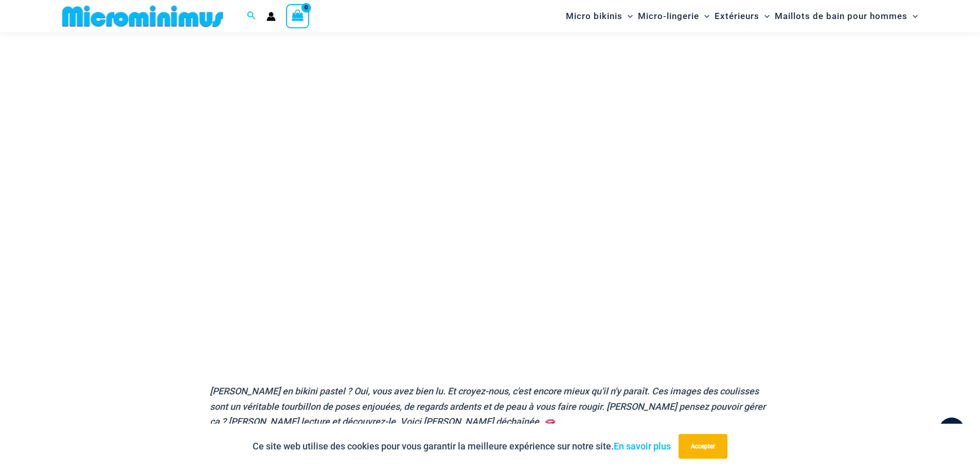 The image size is (980, 469). Describe the element at coordinates (702, 446) in the screenshot. I see `button: Accepter` at that location.